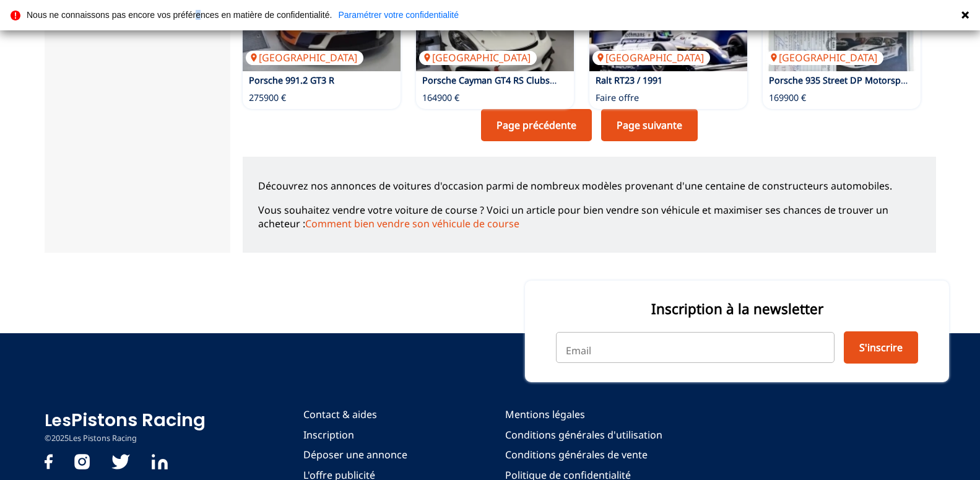  I want to click on button: S'inscrire, so click(881, 347).